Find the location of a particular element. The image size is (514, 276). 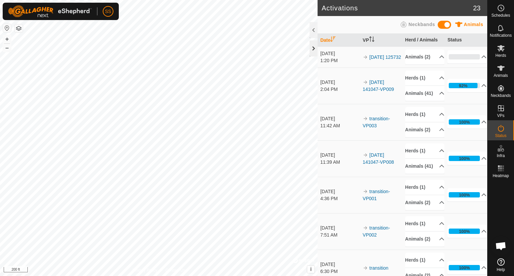

div: 7:51 AM is located at coordinates (339, 235).